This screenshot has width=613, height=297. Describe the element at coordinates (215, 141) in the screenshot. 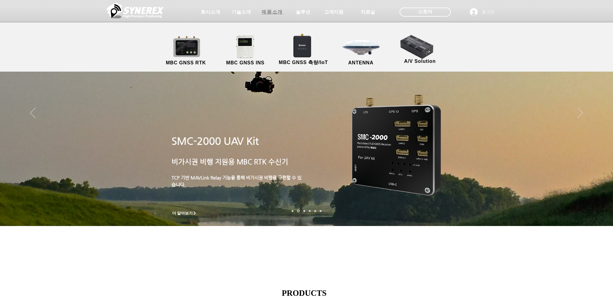

I see `span: SMC-2000 UAV Kit` at that location.